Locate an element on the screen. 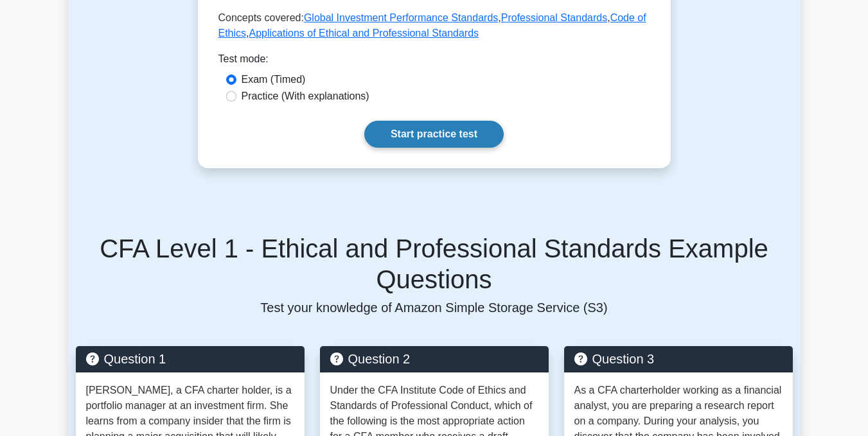  a: Professional Standards is located at coordinates (554, 17).